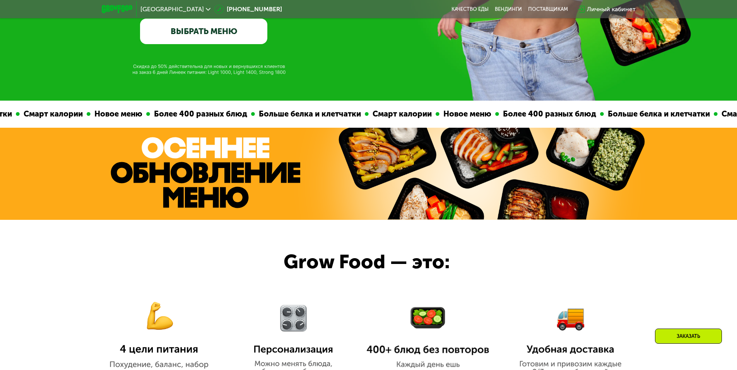 The image size is (737, 370). Describe the element at coordinates (470, 9) in the screenshot. I see `a: Качество еды` at that location.